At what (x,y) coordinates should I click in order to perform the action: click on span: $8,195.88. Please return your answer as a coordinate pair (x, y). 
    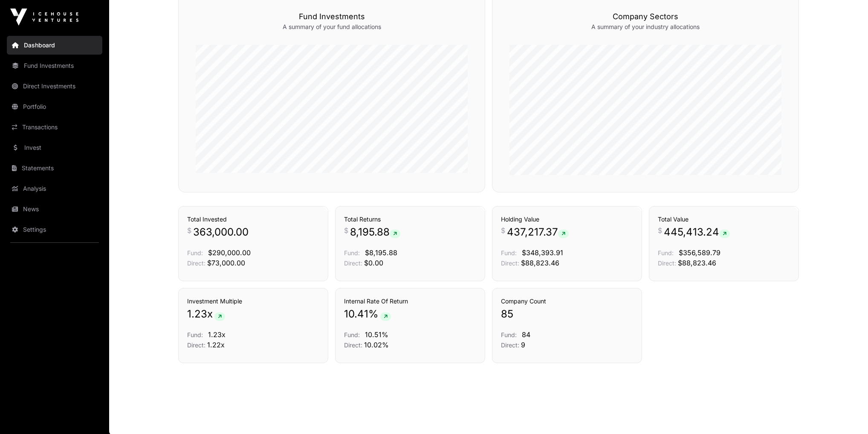
    Looking at the image, I should click on (381, 253).